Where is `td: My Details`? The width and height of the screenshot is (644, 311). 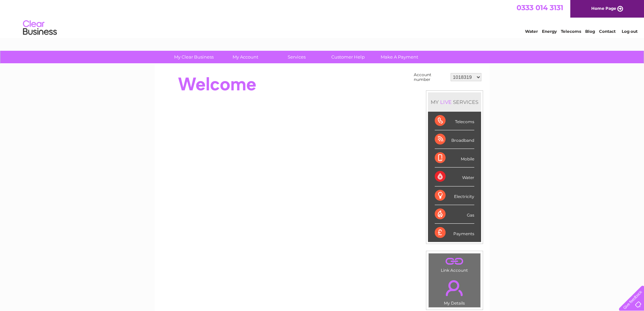 td: My Details is located at coordinates (455, 291).